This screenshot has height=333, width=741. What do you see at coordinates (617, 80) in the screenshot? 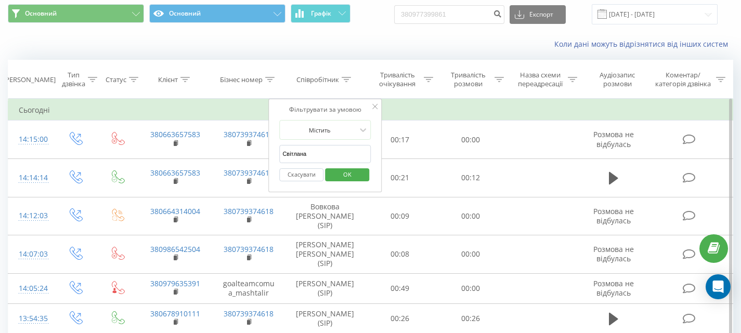
I see `div: Аудіозапис розмови` at bounding box center [617, 80].